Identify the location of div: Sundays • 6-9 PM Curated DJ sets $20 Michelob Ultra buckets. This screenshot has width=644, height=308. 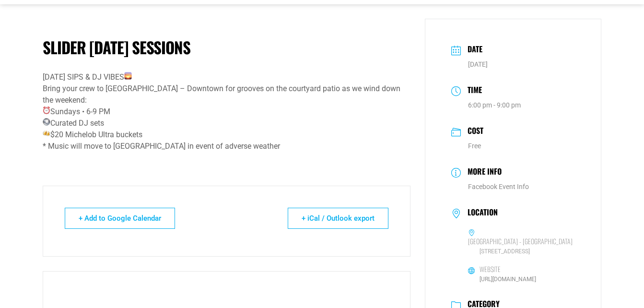
(226, 123).